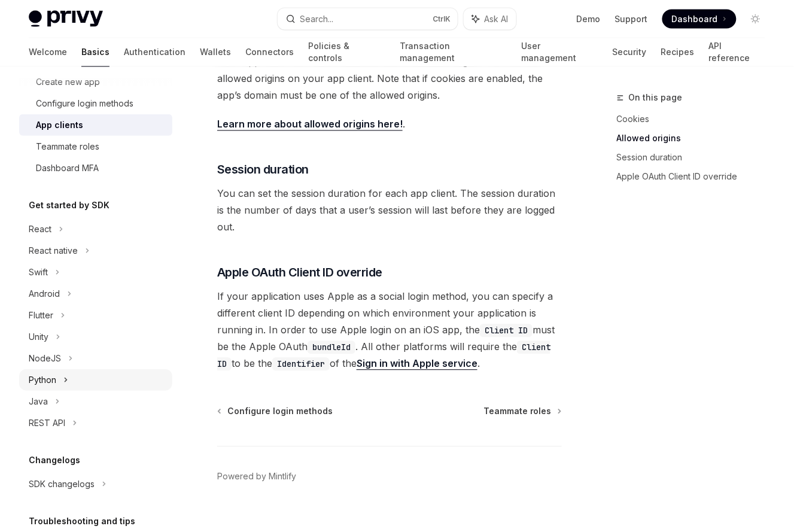  I want to click on div: SDK changelogs, so click(61, 484).